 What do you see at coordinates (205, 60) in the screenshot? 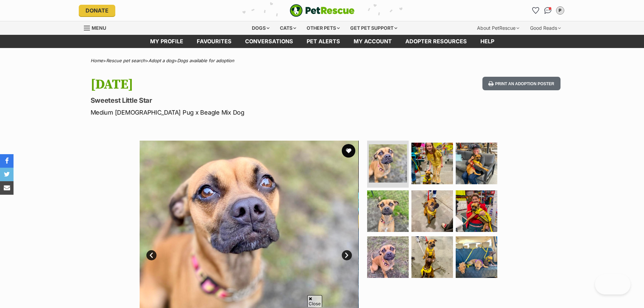
I see `a: Dogs available for adoption` at bounding box center [205, 60].